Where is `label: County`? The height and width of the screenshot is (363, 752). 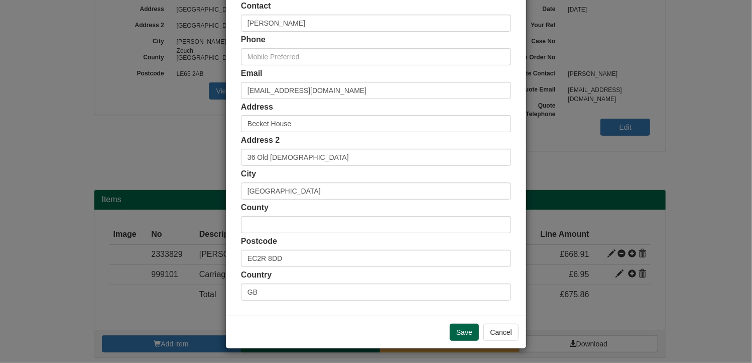
label: County is located at coordinates (255, 207).